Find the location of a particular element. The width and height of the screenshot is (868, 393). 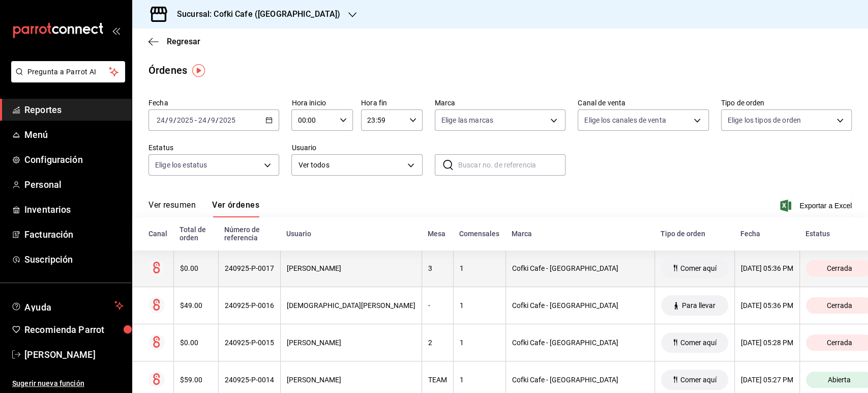

button: Ver órdenes is located at coordinates (235, 209).